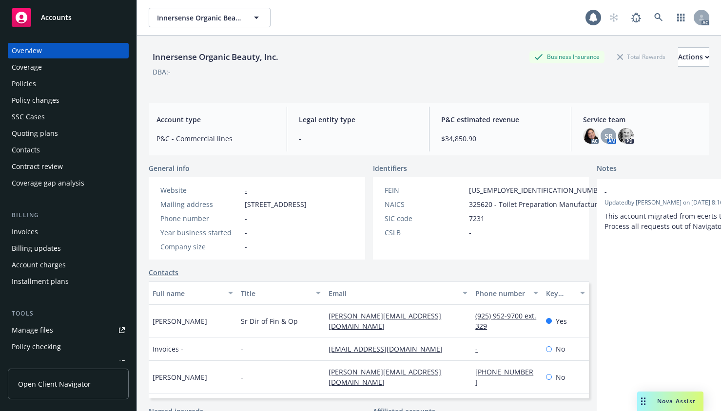 The image size is (721, 411). I want to click on div: Invoices, so click(25, 232).